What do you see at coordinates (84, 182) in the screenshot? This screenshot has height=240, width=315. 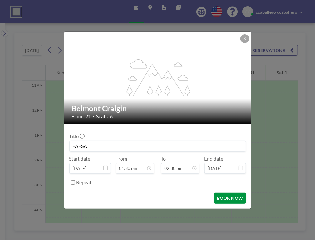 I see `label: Repeat` at bounding box center [84, 182].